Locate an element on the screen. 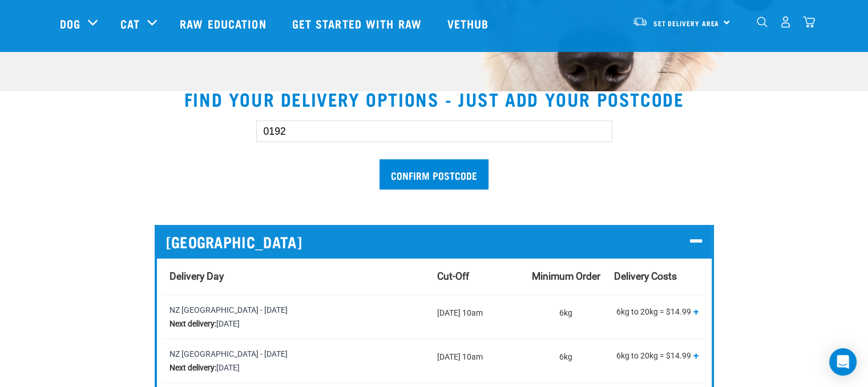 The width and height of the screenshot is (868, 387). input: Enter your postcode here... is located at coordinates (434, 131).